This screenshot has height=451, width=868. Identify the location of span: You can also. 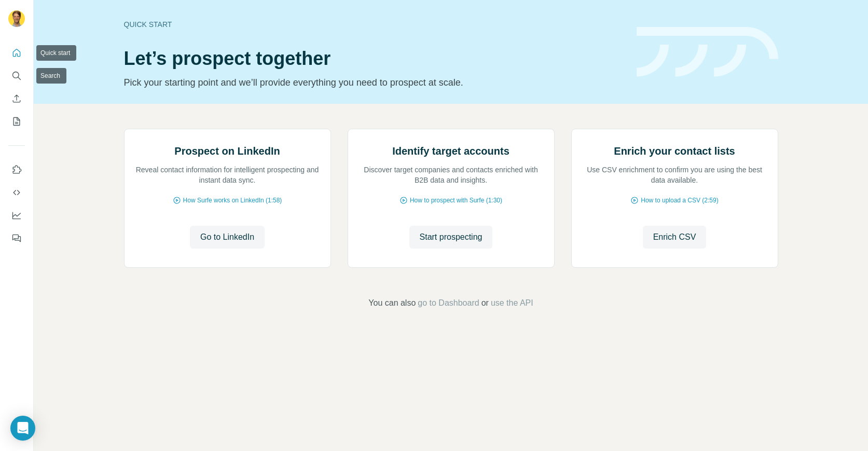
(392, 303).